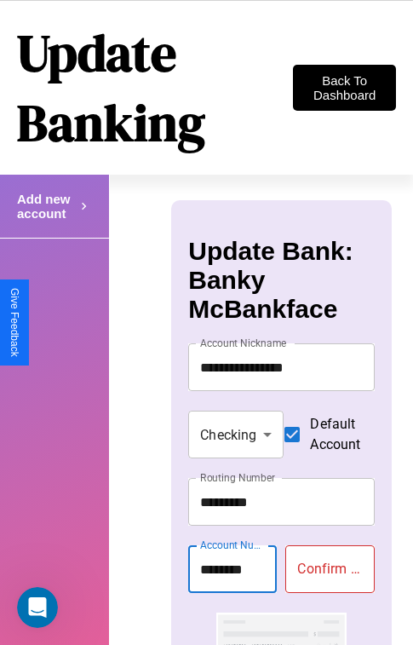 This screenshot has width=413, height=645. Describe the element at coordinates (155, 88) in the screenshot. I see `h1: Update Banking` at that location.